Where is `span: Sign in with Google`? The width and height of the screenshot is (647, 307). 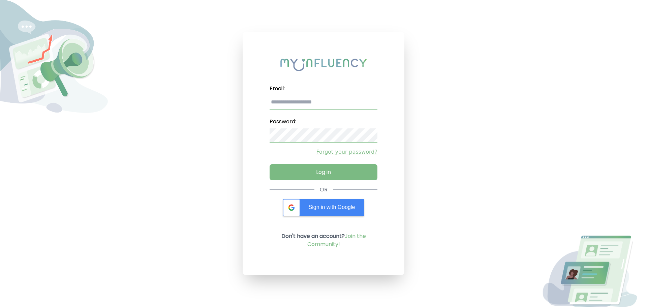 span: Sign in with Google is located at coordinates (332, 207).